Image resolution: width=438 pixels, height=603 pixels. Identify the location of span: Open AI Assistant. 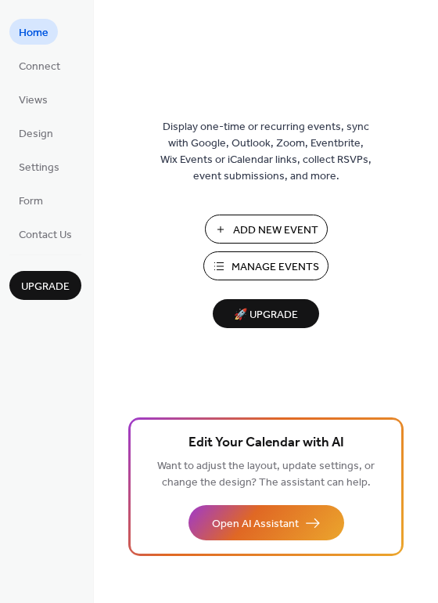
(255, 524).